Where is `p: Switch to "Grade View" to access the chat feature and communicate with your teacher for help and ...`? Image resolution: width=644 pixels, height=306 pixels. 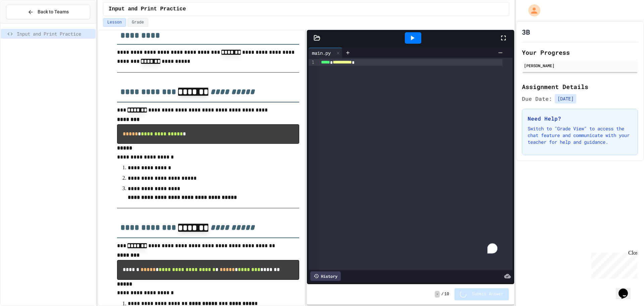
p: Switch to "Grade View" to access the chat feature and communicate with your teacher for help and ... is located at coordinates (580, 135).